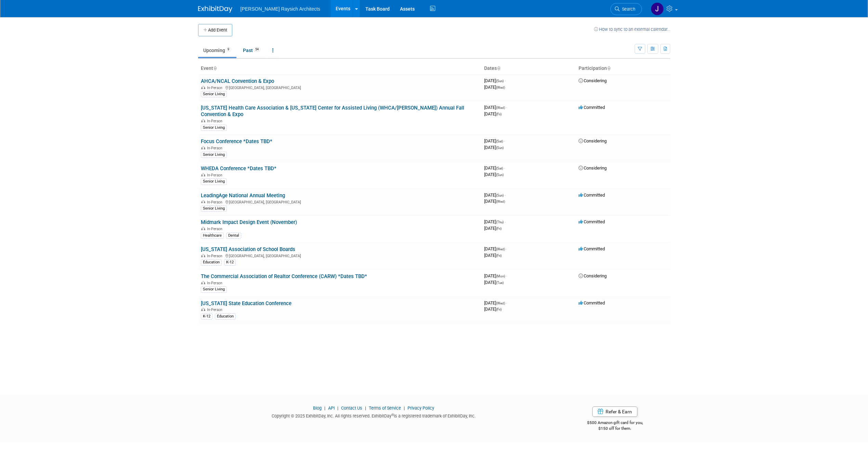 The height and width of the screenshot is (450, 868). Describe the element at coordinates (615, 428) in the screenshot. I see `div: $150 off for them.` at that location.